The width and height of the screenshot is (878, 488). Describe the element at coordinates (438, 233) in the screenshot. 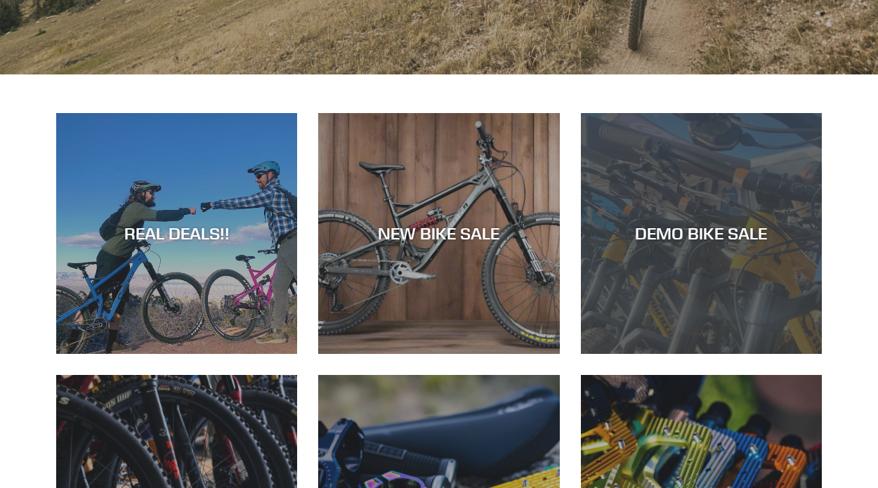

I see `a: NEW BIKE SALE` at that location.